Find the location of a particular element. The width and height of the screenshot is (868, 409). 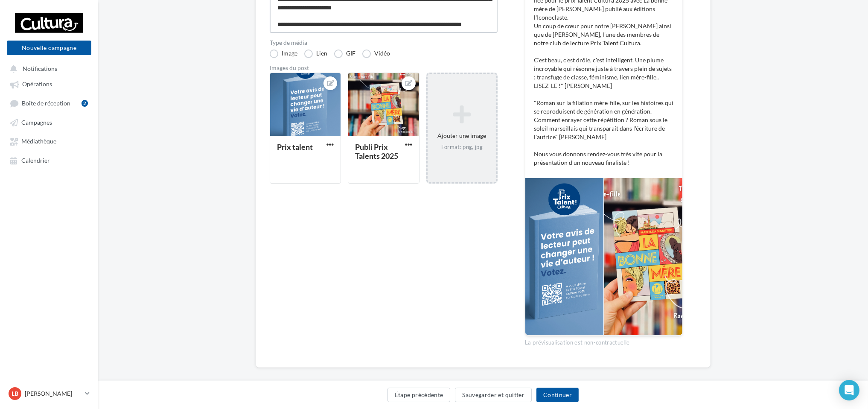

button: Étape précédente is located at coordinates (419, 395).